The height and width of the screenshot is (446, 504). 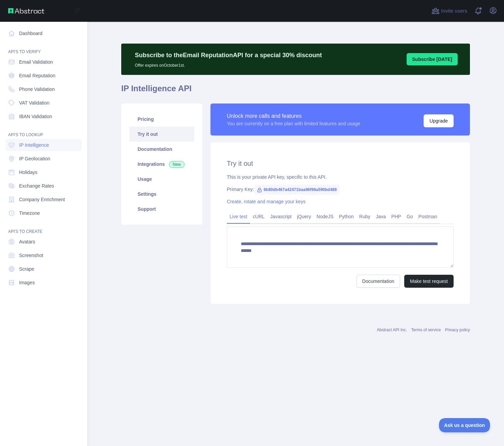 What do you see at coordinates (438, 121) in the screenshot?
I see `button: Upgrade` at bounding box center [438, 121].